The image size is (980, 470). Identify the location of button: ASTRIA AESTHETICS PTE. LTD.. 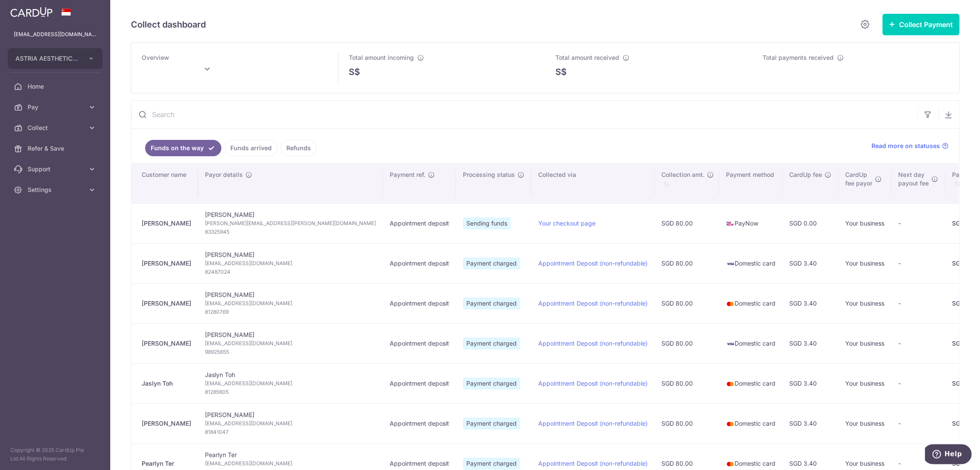
(55, 59).